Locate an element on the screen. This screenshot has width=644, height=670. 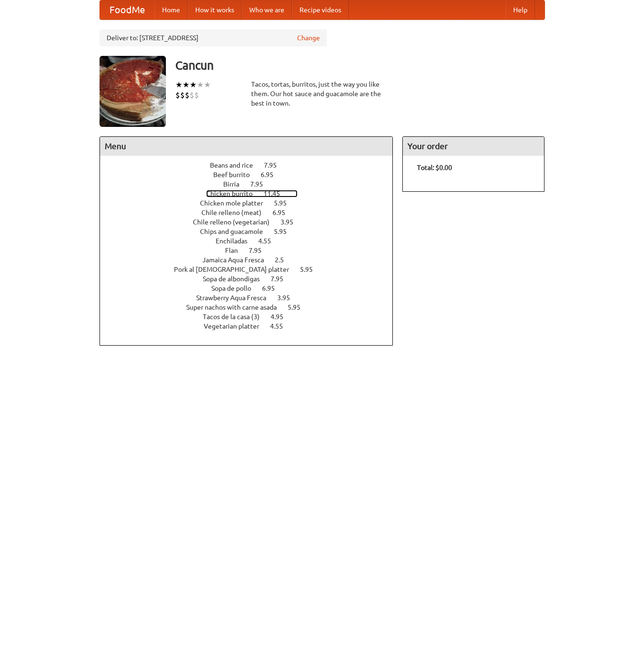
a: How it works is located at coordinates (214, 10).